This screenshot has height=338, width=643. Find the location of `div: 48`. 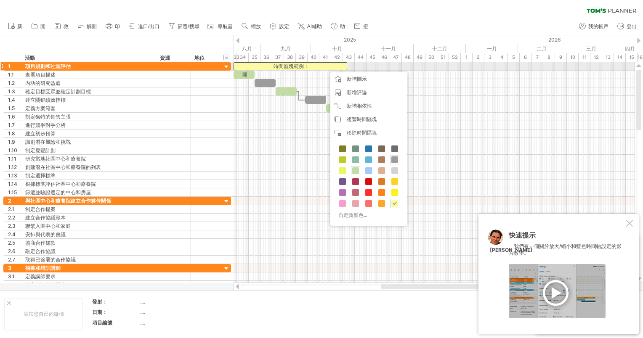

div: 48 is located at coordinates (408, 57).